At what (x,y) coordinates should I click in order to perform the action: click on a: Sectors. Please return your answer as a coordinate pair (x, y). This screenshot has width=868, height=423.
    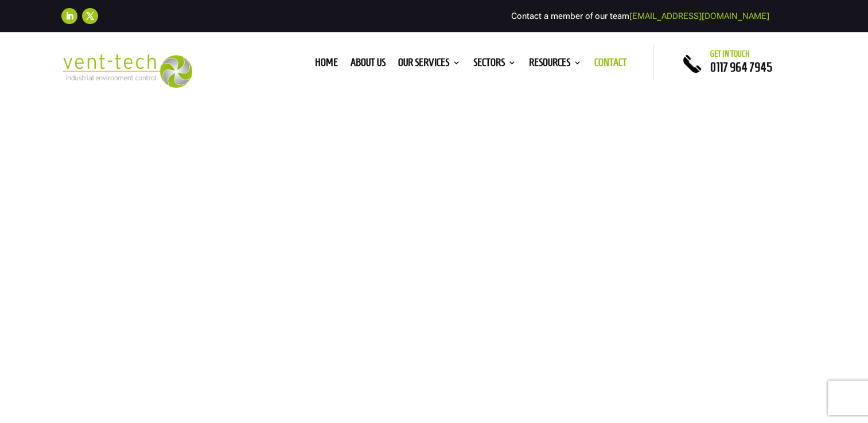
    Looking at the image, I should click on (494, 65).